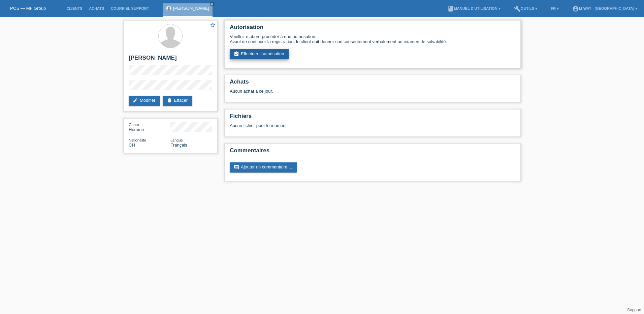 The width and height of the screenshot is (644, 314). I want to click on i: edit, so click(135, 101).